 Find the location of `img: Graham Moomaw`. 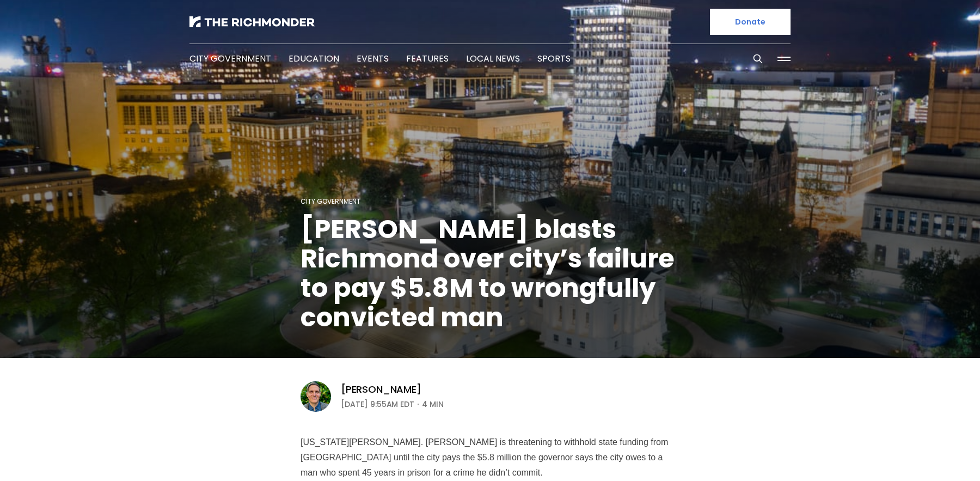

img: Graham Moomaw is located at coordinates (316, 396).